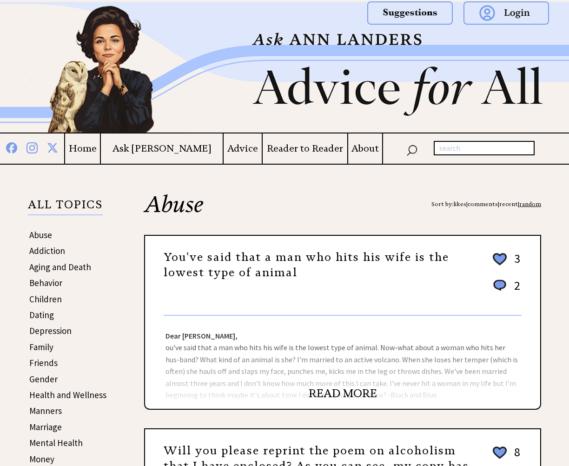 This screenshot has width=569, height=466. Describe the element at coordinates (43, 379) in the screenshot. I see `a: Gender` at that location.